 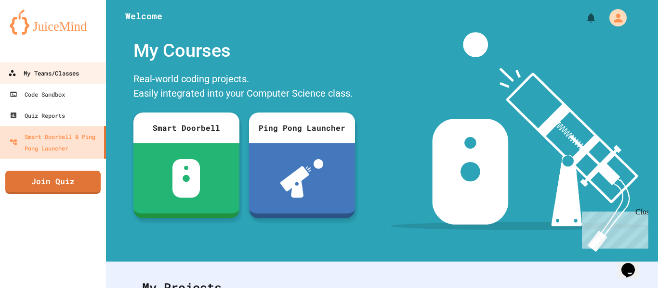 What do you see at coordinates (53, 22) in the screenshot?
I see `img: logo-orange.svg` at bounding box center [53, 22].